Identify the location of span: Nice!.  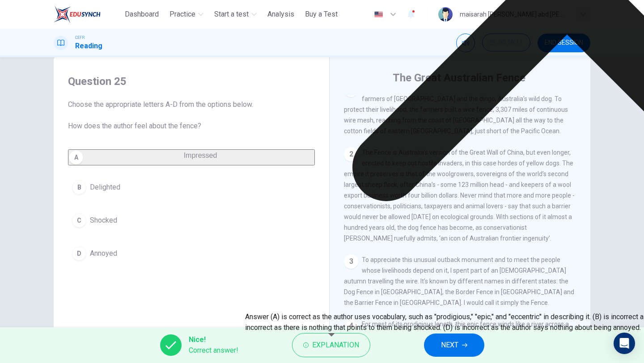
(213, 340).